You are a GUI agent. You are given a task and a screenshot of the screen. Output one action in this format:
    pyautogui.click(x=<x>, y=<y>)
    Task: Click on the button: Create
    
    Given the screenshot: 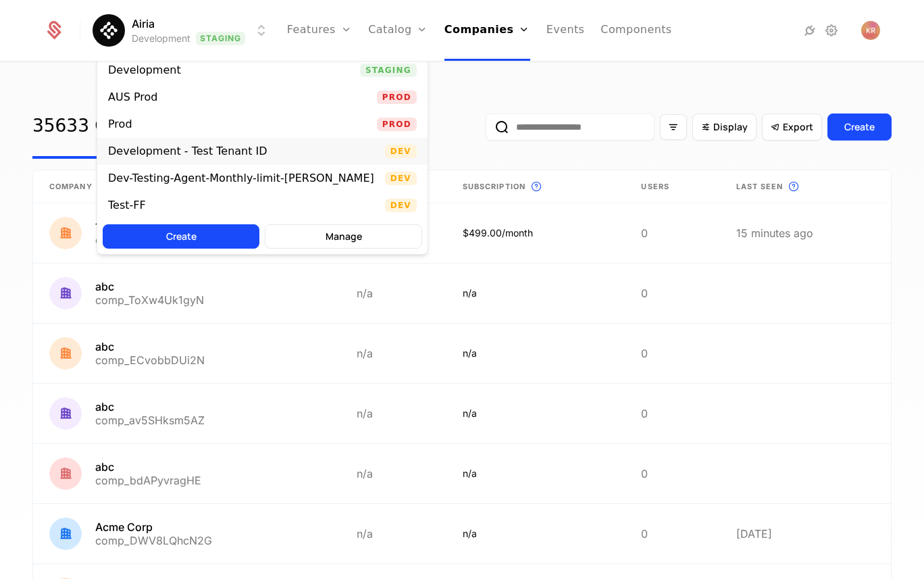 What is the action you would take?
    pyautogui.click(x=181, y=236)
    